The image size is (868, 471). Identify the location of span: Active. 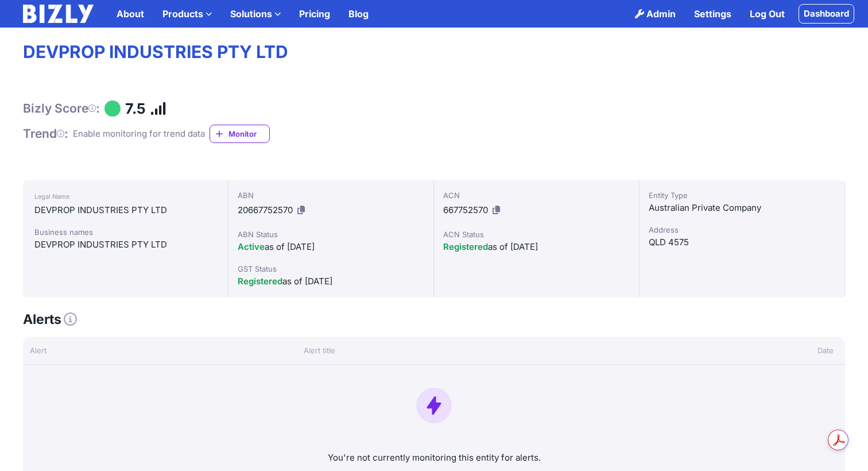
(251, 246).